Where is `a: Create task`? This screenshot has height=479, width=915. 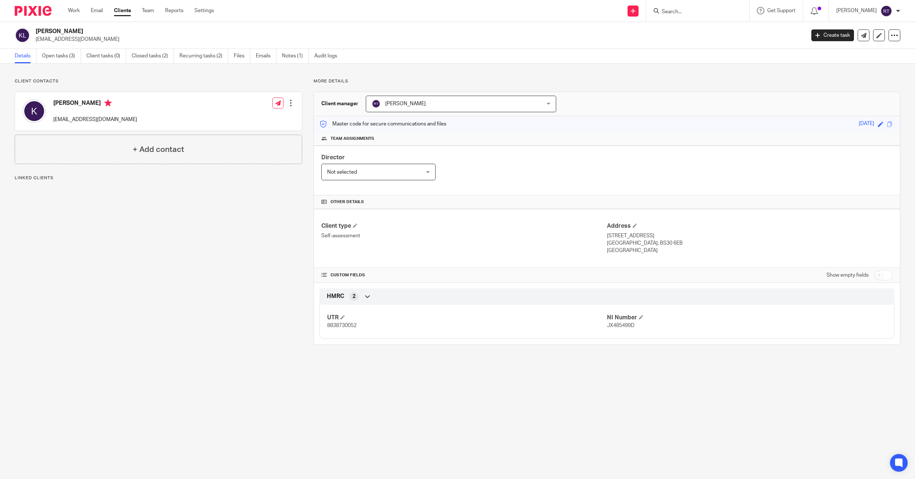
a: Create task is located at coordinates (833, 35).